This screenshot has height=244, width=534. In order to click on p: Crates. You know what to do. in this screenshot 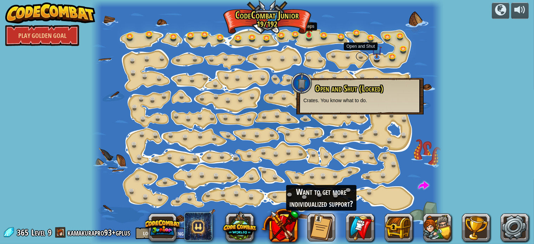, I will do `click(360, 100)`.